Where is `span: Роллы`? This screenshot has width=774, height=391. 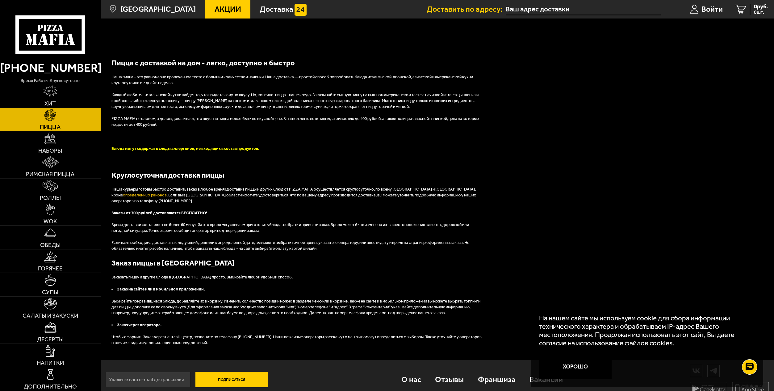
span: Роллы is located at coordinates (50, 198).